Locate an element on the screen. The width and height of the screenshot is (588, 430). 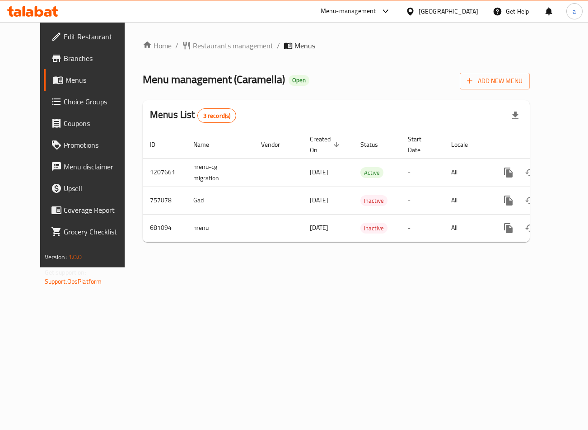
span: Upsell is located at coordinates (97, 188).